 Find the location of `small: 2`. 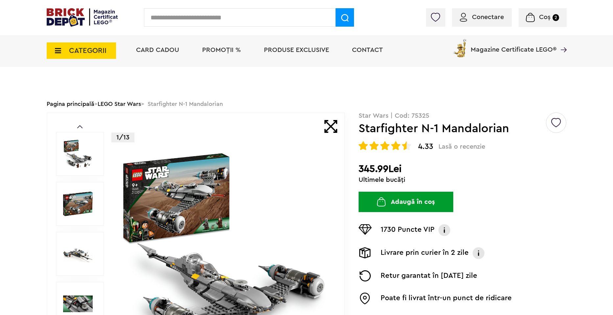

small: 2 is located at coordinates (556, 17).